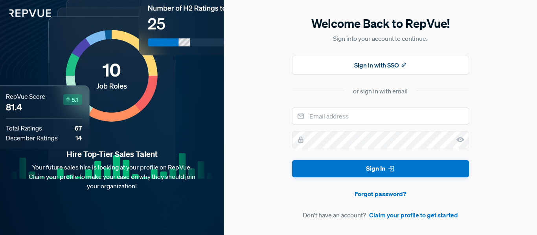 The image size is (537, 235). Describe the element at coordinates (380, 65) in the screenshot. I see `button: Sign In with SSO` at that location.